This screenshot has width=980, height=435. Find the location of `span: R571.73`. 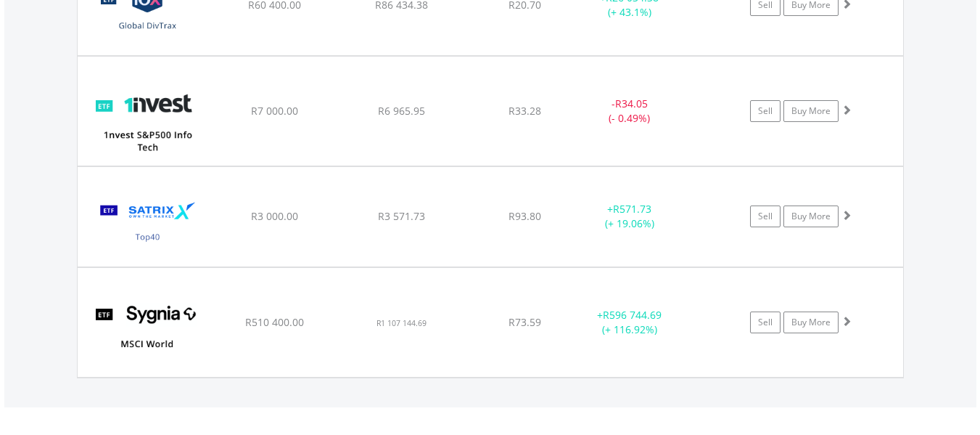

span: R571.73 is located at coordinates (632, 208).